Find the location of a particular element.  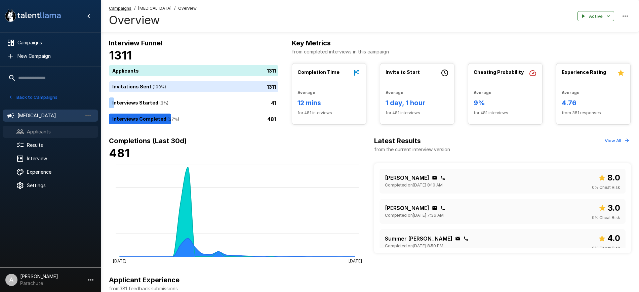

p: 41 is located at coordinates (273, 103).